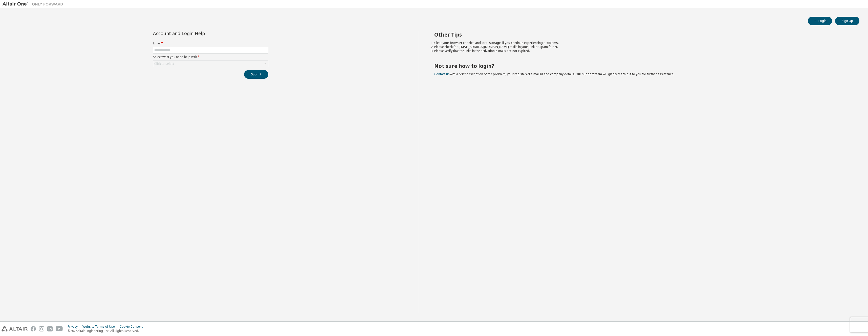 The height and width of the screenshot is (336, 868). Describe the element at coordinates (59, 329) in the screenshot. I see `img: youtube.svg` at that location.